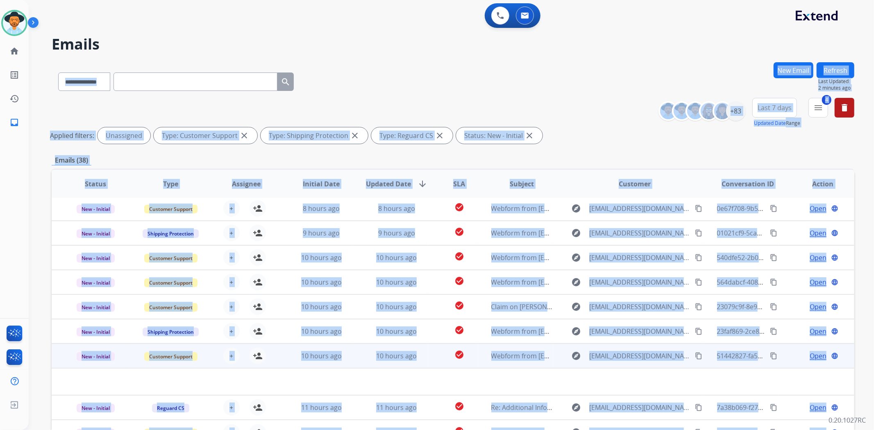 The height and width of the screenshot is (430, 874). What do you see at coordinates (286, 82) in the screenshot?
I see `mat-icon: search` at bounding box center [286, 82].